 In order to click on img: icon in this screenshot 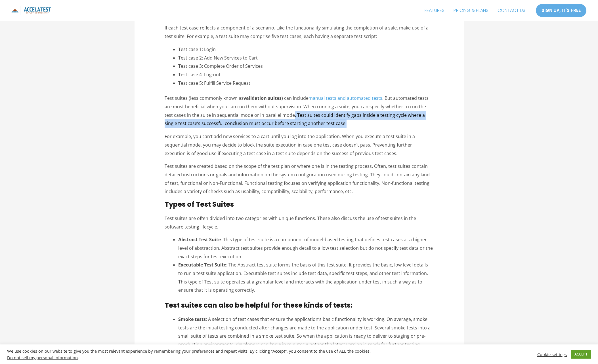, I will do `click(31, 10)`.